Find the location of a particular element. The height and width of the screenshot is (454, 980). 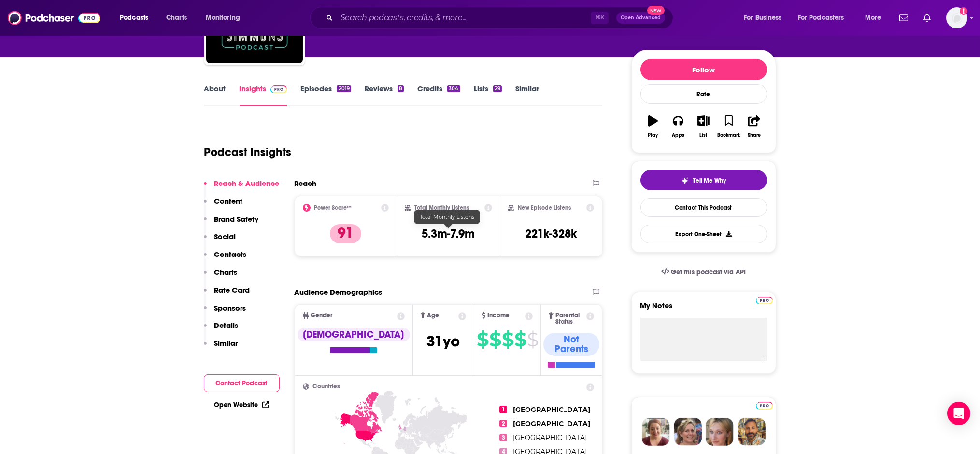

span: Monitoring is located at coordinates (223, 17).